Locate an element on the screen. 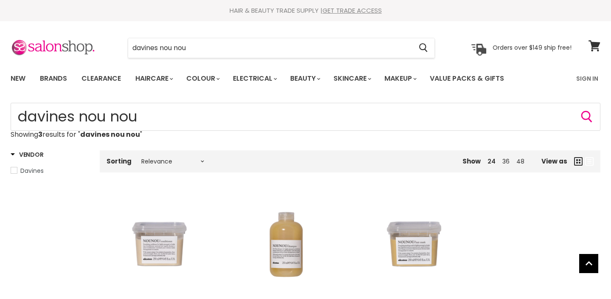 The height and width of the screenshot is (299, 611). a: Davines Nounou Shampoo is located at coordinates (286, 243).